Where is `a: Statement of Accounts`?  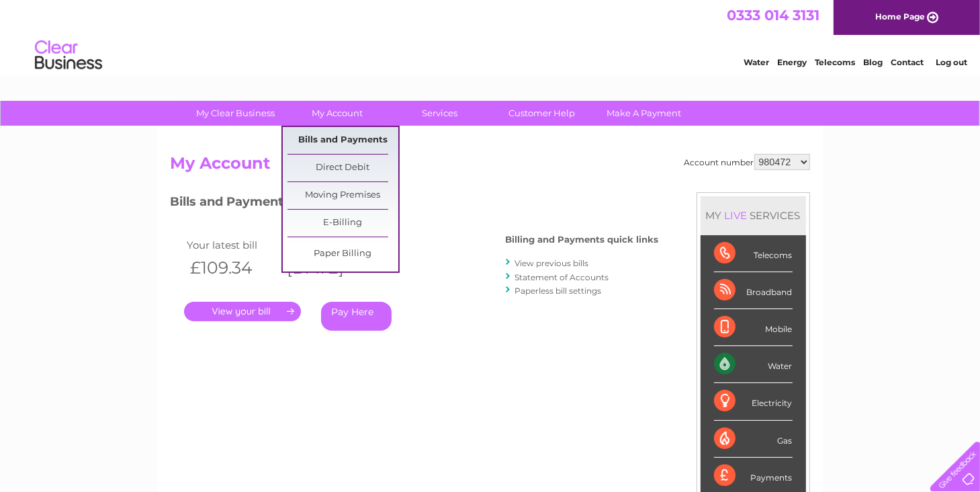
a: Statement of Accounts is located at coordinates (562, 277).